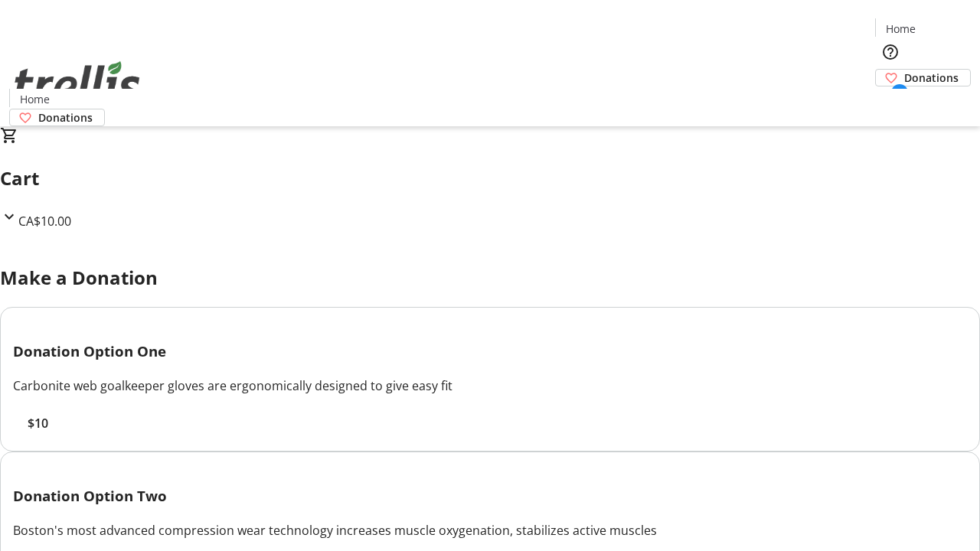 This screenshot has width=980, height=551. I want to click on img: Orient E2E Organization JdJVlxu9gs's Logo, so click(77, 83).